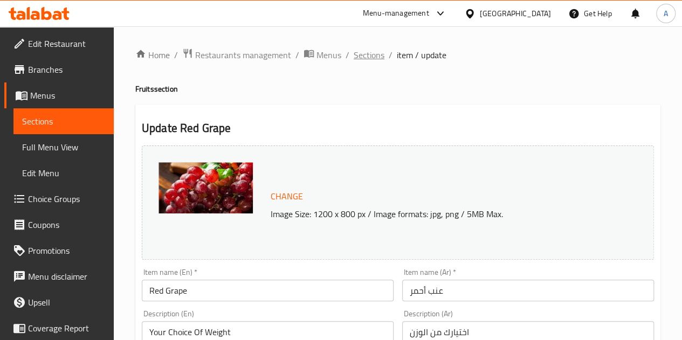 This screenshot has width=682, height=340. Describe the element at coordinates (206, 188) in the screenshot. I see `img: download_-_2021-03-2_637521308437890948.jpg` at that location.